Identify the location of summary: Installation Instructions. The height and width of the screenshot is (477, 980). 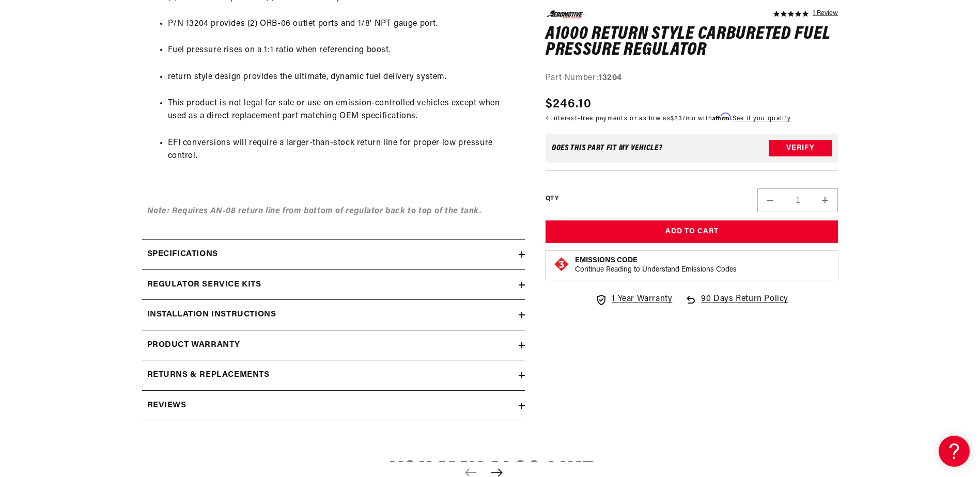
(333, 315).